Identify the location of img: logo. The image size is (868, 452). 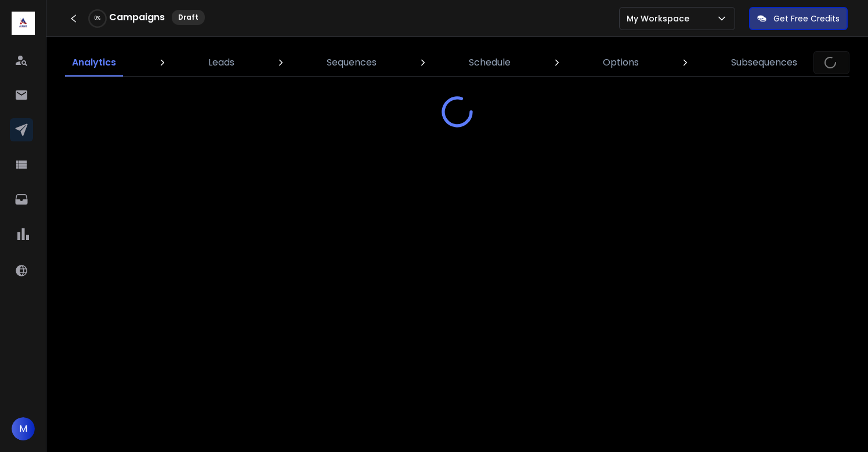
(23, 23).